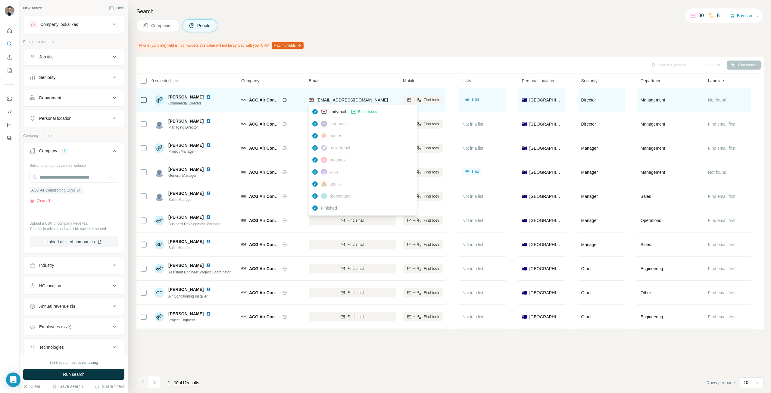 The height and width of the screenshot is (393, 771). I want to click on p: Upload a CSV of company websites., so click(74, 224).